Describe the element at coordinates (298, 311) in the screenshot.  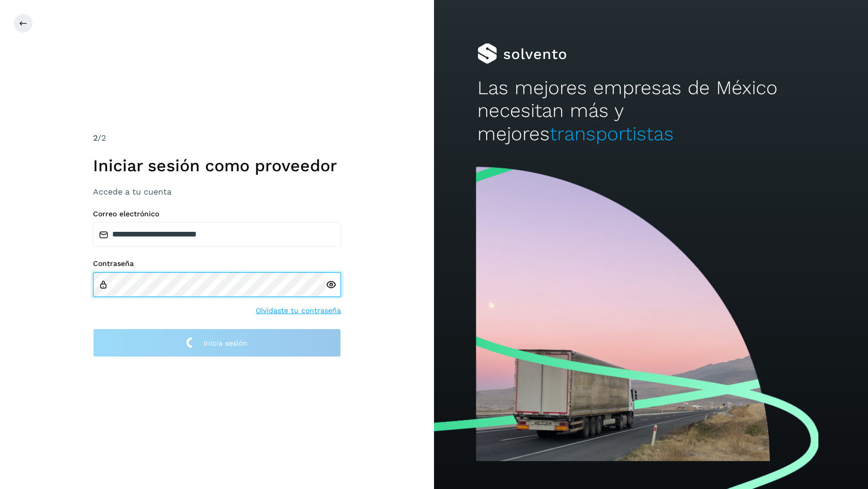
I see `a: Olvidaste tu contraseña` at that location.